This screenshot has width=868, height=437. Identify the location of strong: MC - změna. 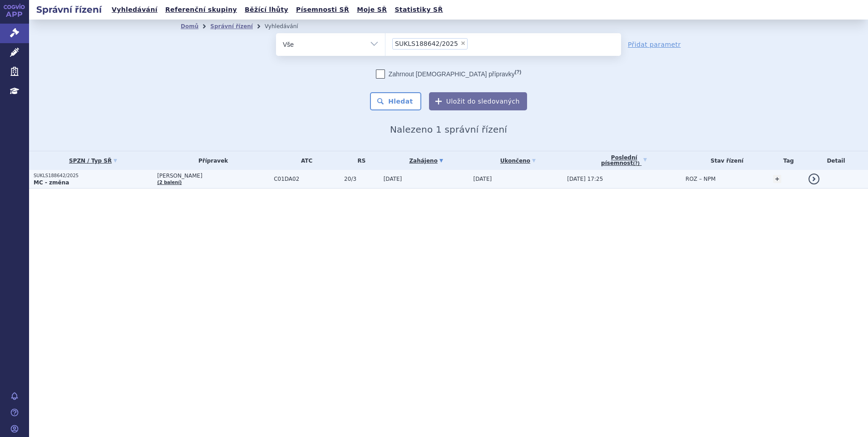
(51, 183).